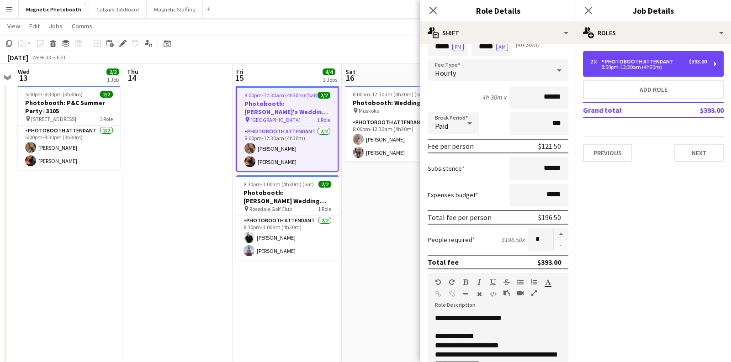 The width and height of the screenshot is (731, 362). Describe the element at coordinates (54, 94) in the screenshot. I see `span: 5:00pm-8:30pm (3h30m)` at that location.